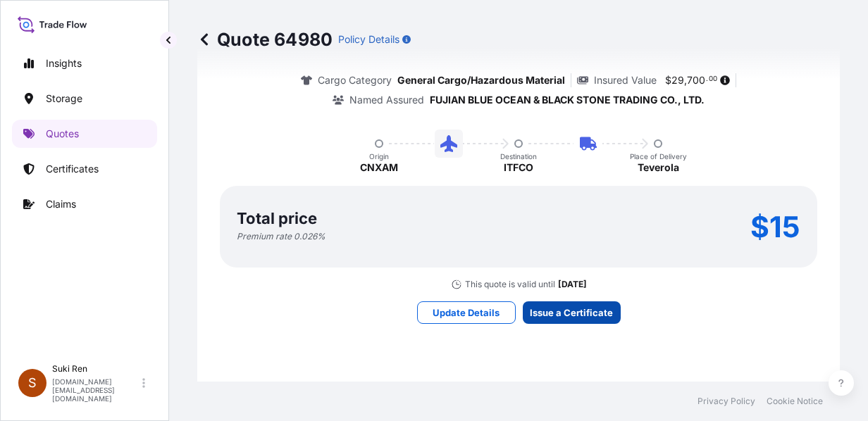 This screenshot has height=421, width=868. I want to click on p: Cargo Category, so click(355, 80).